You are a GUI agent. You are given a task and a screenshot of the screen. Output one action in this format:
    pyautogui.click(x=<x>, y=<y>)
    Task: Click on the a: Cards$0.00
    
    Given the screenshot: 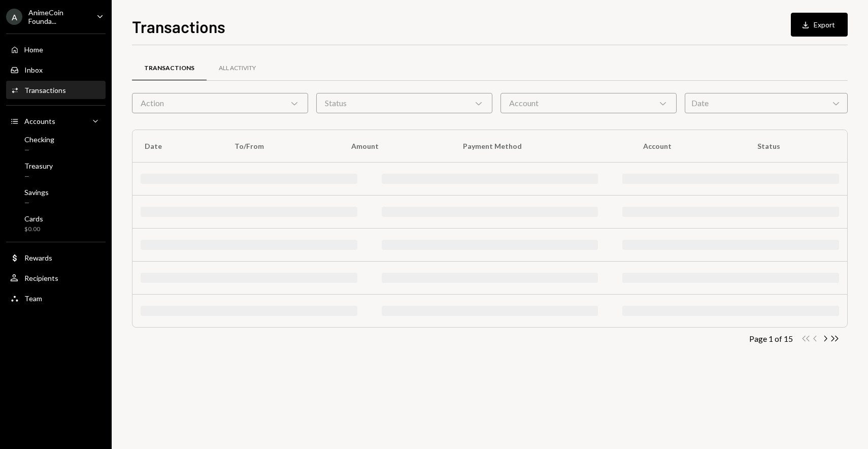 What is the action you would take?
    pyautogui.click(x=56, y=223)
    